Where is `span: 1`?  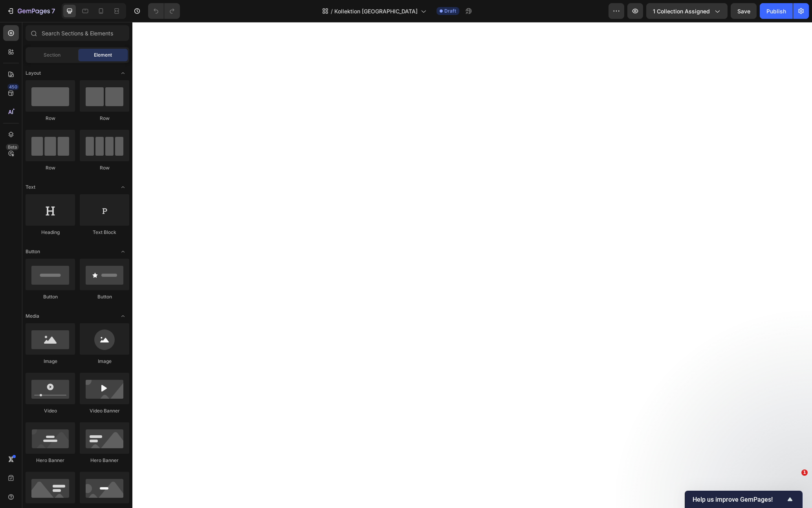
span: 1 is located at coordinates (804, 473).